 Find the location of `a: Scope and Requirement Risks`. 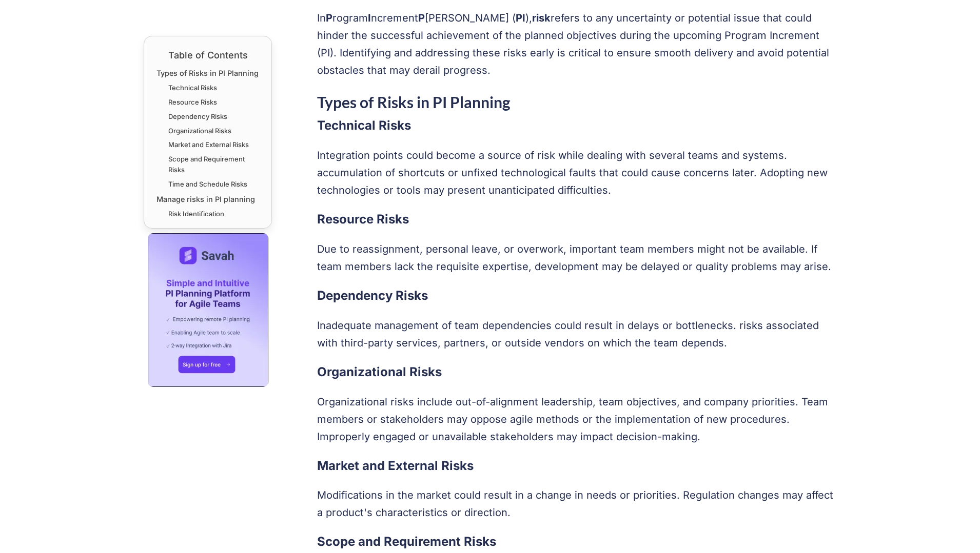

a: Scope and Requirement Risks is located at coordinates (213, 165).